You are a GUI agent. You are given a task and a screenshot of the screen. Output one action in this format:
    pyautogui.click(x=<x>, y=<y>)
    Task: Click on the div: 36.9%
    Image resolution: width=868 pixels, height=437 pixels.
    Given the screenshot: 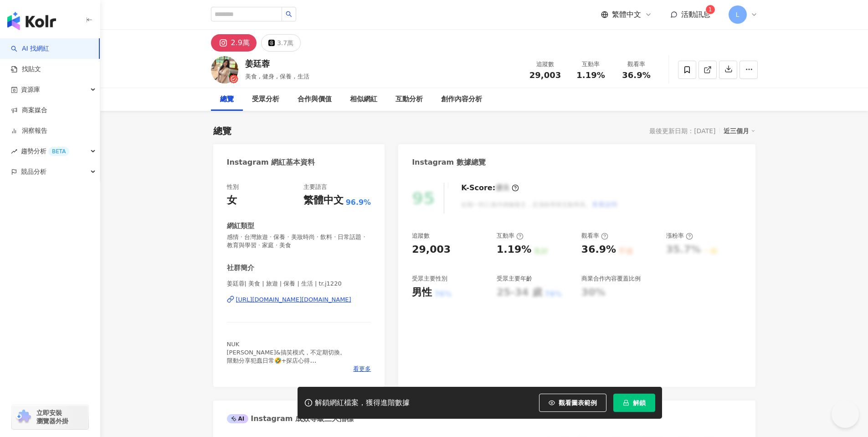 What is the action you would take?
    pyautogui.click(x=598, y=249)
    